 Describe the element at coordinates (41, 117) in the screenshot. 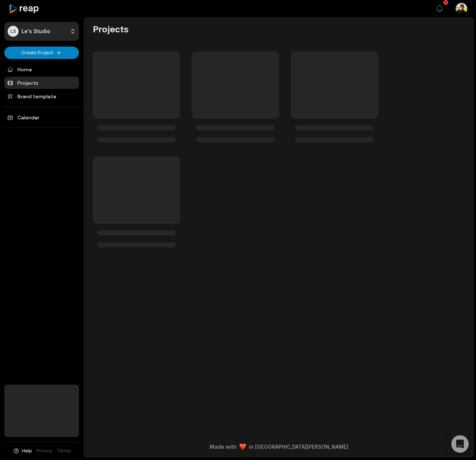

I see `a: Calendar` at that location.